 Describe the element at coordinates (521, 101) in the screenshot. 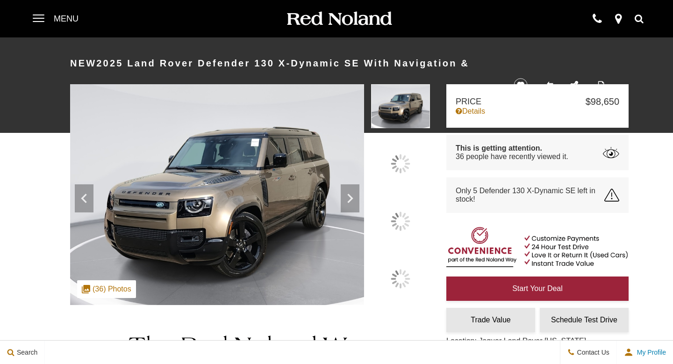

I see `span: Price` at that location.